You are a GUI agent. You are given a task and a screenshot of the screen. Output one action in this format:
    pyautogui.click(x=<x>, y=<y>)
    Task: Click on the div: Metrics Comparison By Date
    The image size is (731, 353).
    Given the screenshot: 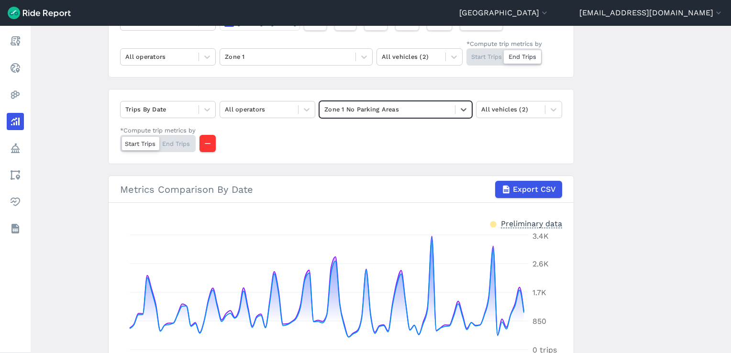 What is the action you would take?
    pyautogui.click(x=341, y=189)
    